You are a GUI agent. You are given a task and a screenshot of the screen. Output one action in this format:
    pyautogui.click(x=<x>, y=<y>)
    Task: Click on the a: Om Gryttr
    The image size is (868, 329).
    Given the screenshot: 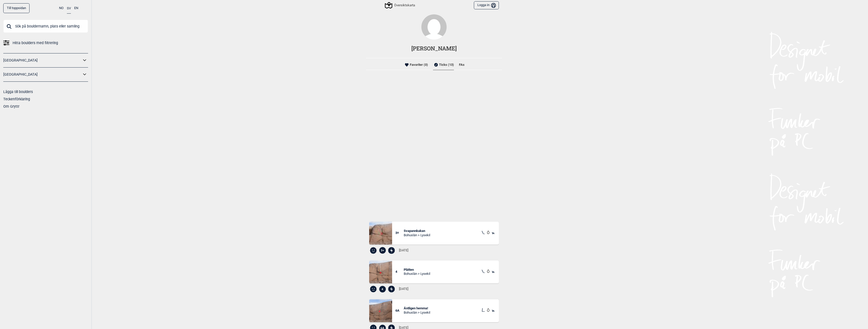 What is the action you would take?
    pyautogui.click(x=11, y=107)
    